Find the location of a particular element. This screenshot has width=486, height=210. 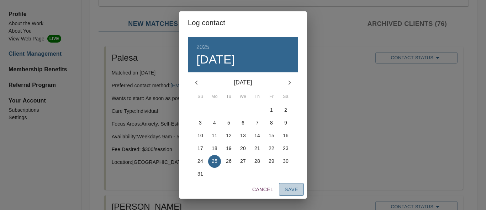

p: 7 is located at coordinates (257, 123).